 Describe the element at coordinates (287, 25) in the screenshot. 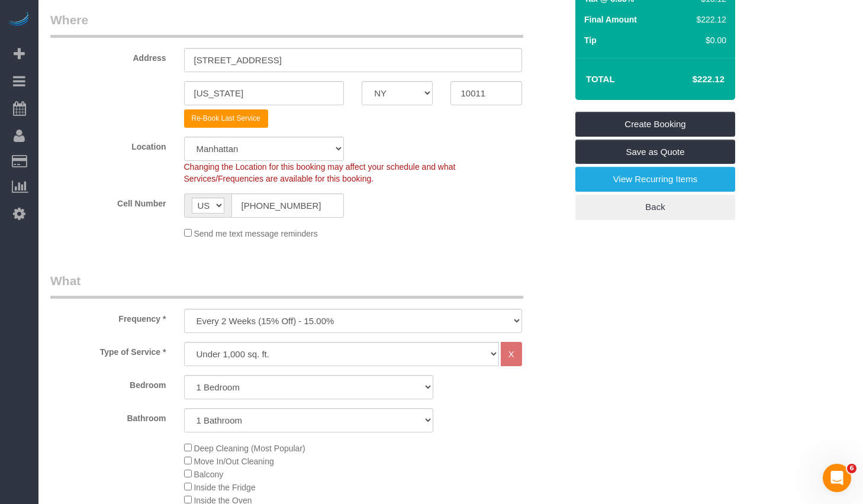

I see `legend: Where` at that location.